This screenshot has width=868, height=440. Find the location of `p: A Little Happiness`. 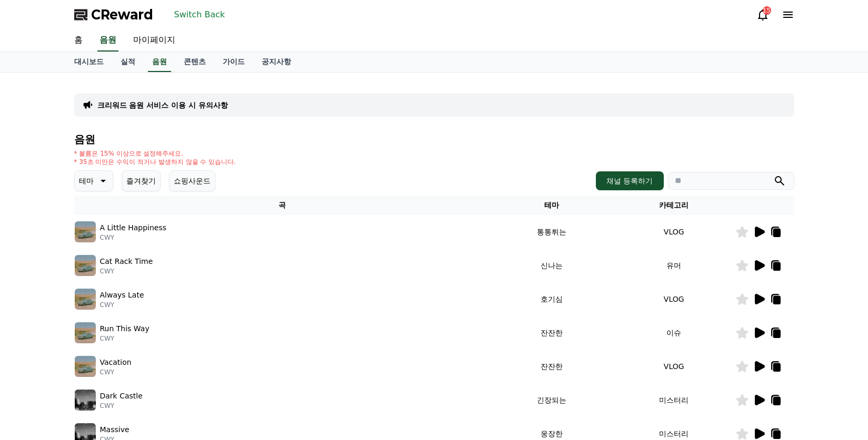

p: A Little Happiness is located at coordinates (133, 228).